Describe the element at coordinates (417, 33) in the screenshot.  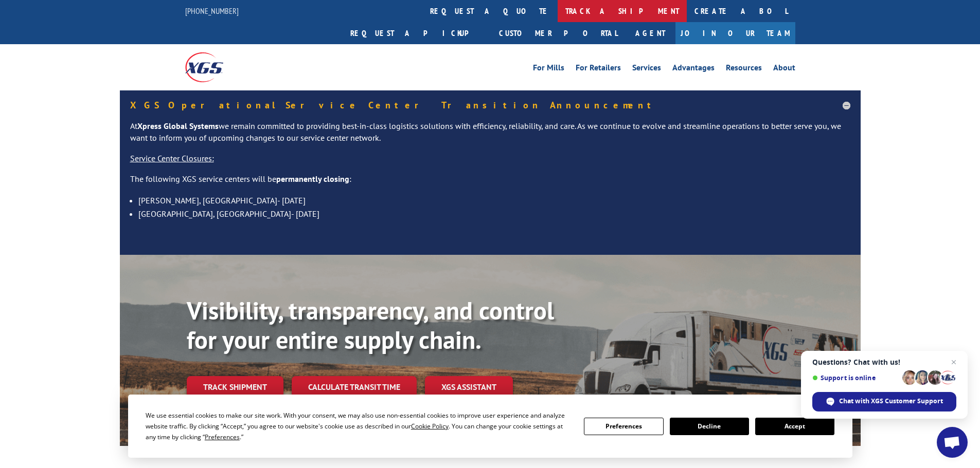
I see `a: Request a pickup` at that location.